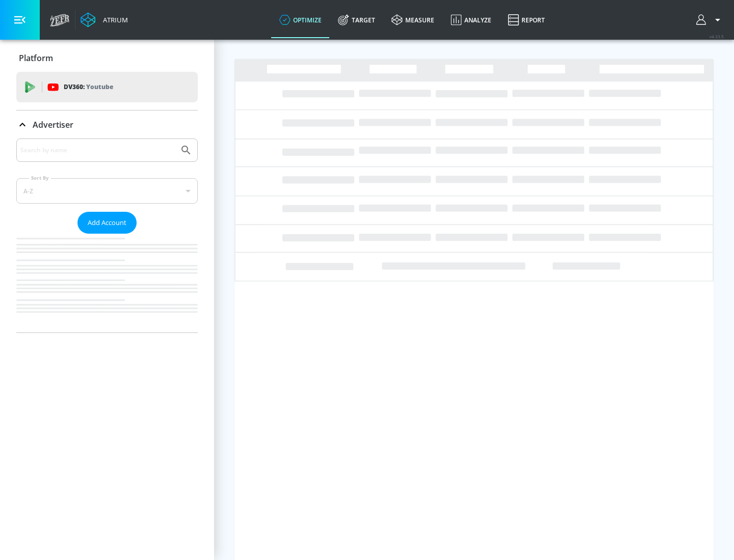 This screenshot has width=734, height=560. What do you see at coordinates (413, 20) in the screenshot?
I see `a: measure` at bounding box center [413, 20].